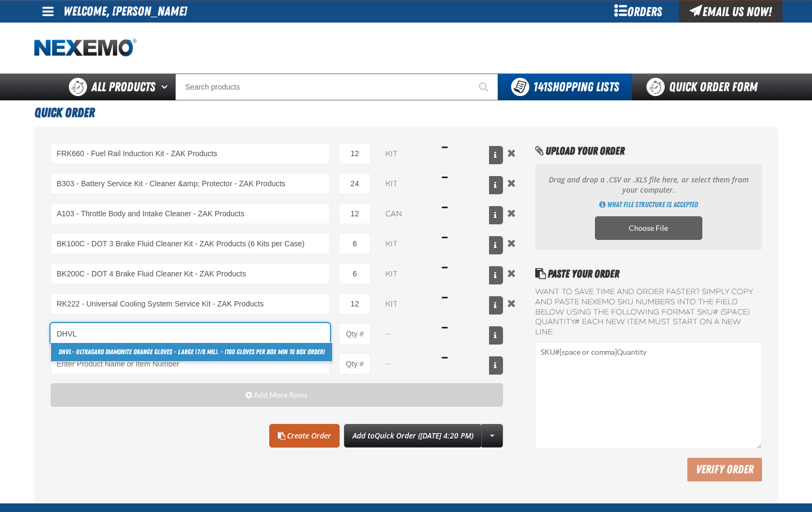 The height and width of the screenshot is (512, 812). What do you see at coordinates (304, 436) in the screenshot?
I see `a: Create Order` at bounding box center [304, 436].